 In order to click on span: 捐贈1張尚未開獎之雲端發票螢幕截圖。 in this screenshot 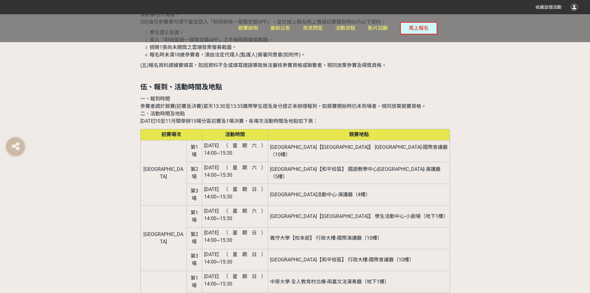, I will do `click(193, 47)`.